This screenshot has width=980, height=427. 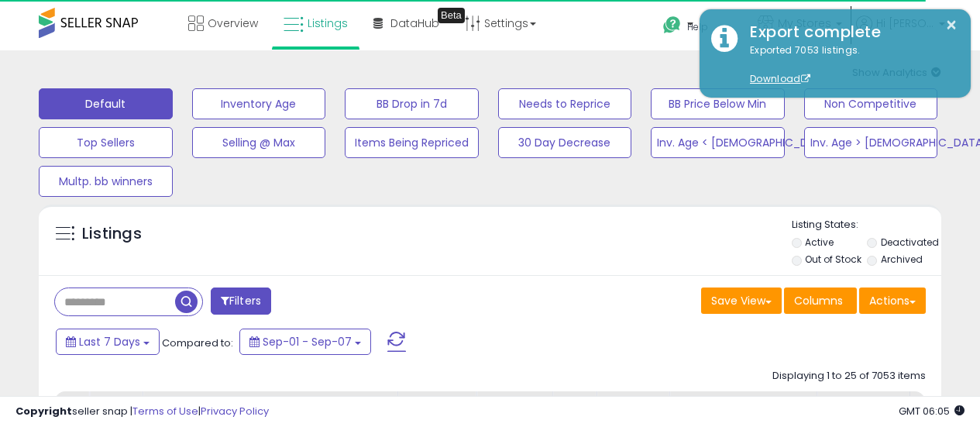 What do you see at coordinates (111, 234) in the screenshot?
I see `h5: Listings` at bounding box center [111, 234].